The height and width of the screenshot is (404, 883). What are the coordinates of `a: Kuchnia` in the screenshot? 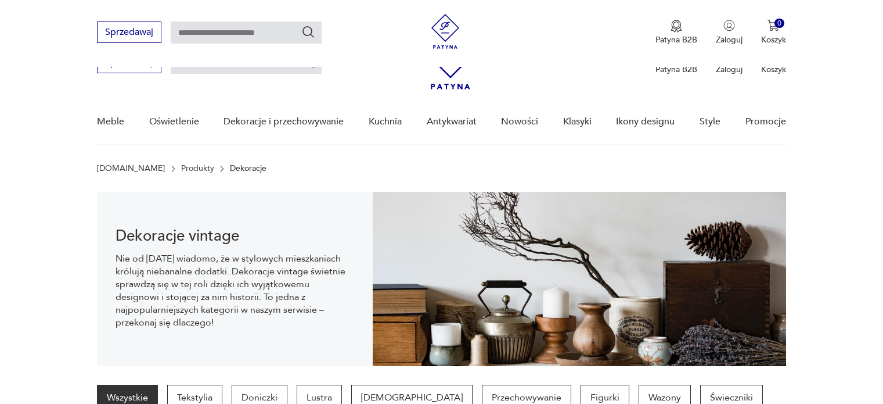 It's located at (385, 121).